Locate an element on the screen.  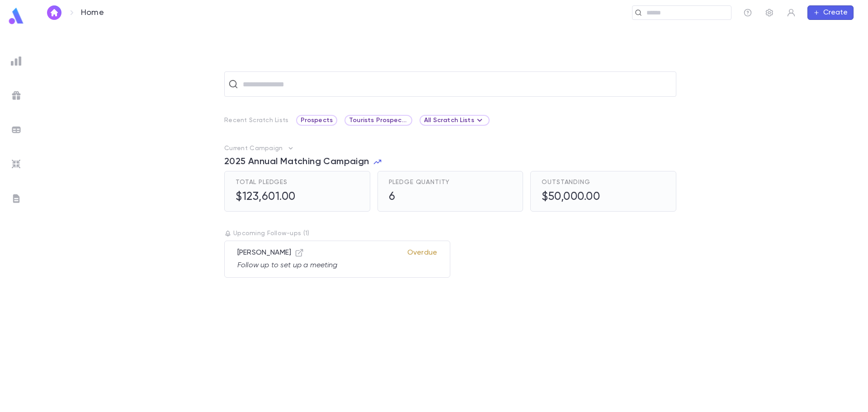
img: reports_grey.c525e4749d1bce6a11f5fe2a8de1b229.svg is located at coordinates (16, 61).